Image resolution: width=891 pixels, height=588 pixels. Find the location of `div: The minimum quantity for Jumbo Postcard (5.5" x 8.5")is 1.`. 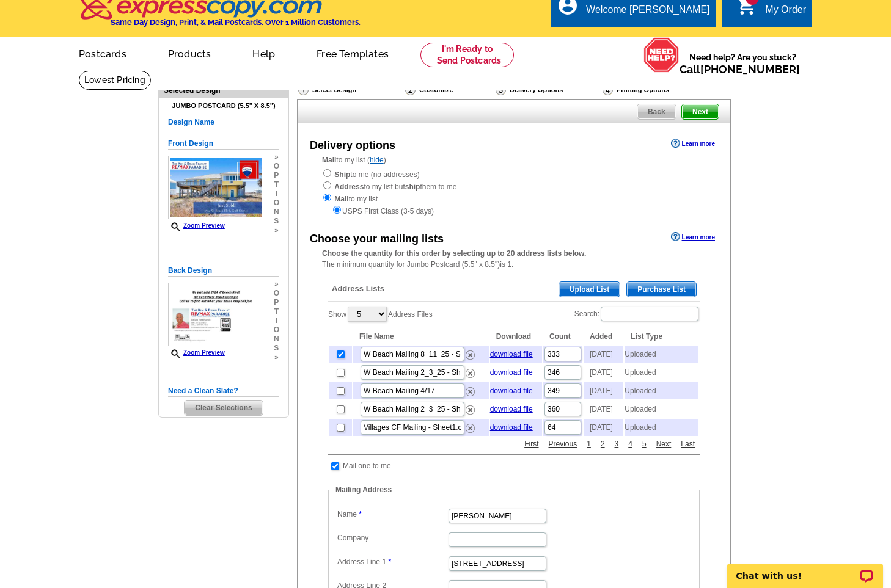

div: The minimum quantity for Jumbo Postcard (5.5" x 8.5")is 1. is located at coordinates (514, 258).